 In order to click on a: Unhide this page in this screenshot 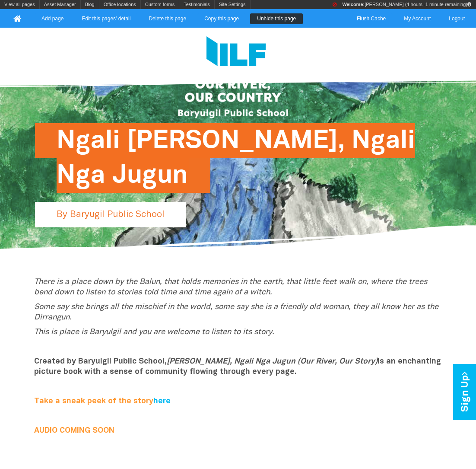, I will do `click(277, 18)`.